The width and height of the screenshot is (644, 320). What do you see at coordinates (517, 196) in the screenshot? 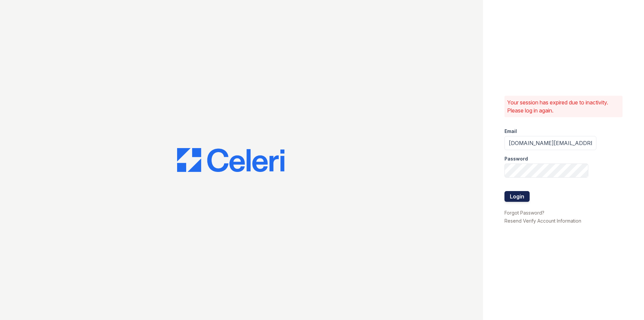
I see `button: Login` at bounding box center [517, 196].